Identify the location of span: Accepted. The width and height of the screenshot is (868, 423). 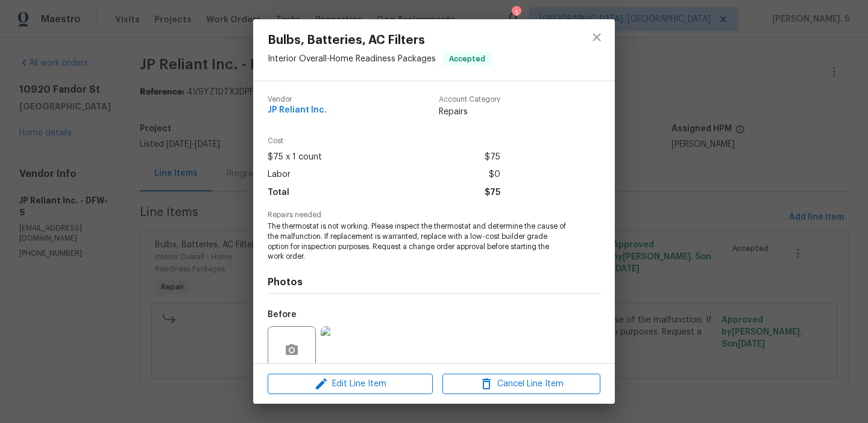
(466, 59).